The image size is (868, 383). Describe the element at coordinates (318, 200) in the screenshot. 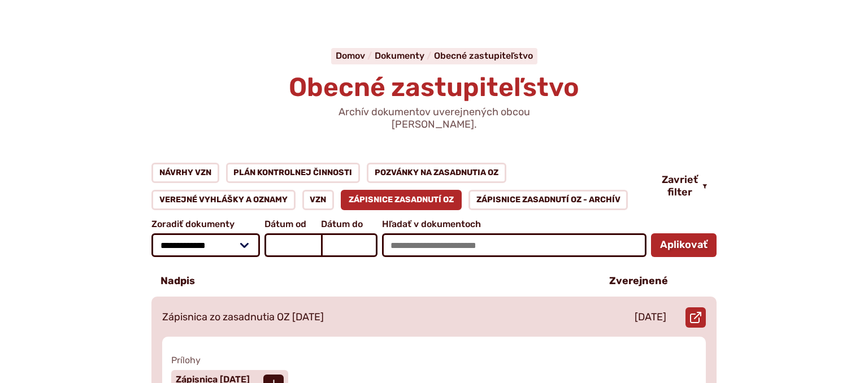

I see `a: VZN` at that location.